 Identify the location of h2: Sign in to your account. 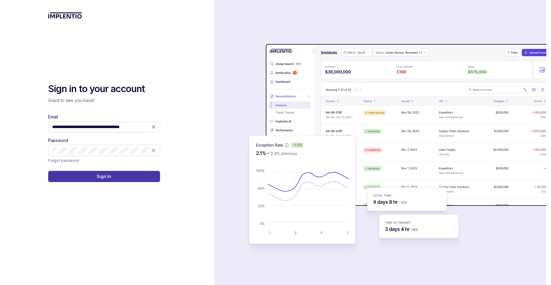
(104, 89).